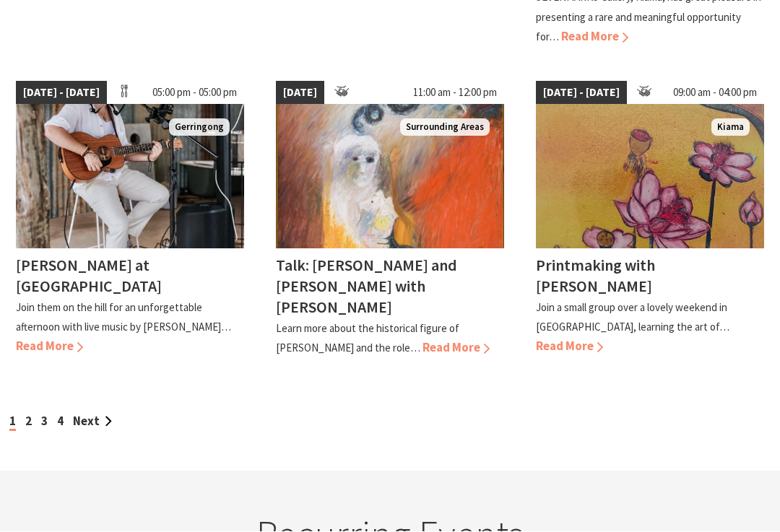 The image size is (780, 532). I want to click on a: 4, so click(60, 422).